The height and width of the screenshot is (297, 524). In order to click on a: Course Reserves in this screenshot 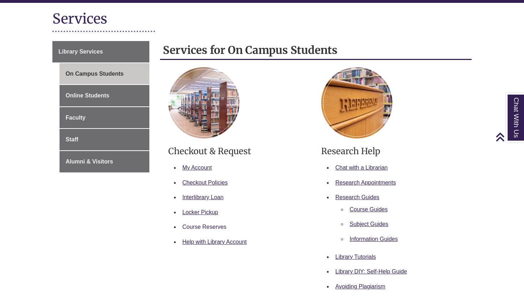, I will do `click(205, 226)`.